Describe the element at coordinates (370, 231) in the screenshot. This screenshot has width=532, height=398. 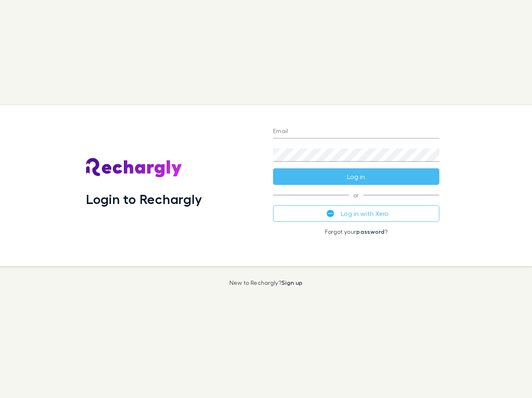
I see `a: password` at that location.